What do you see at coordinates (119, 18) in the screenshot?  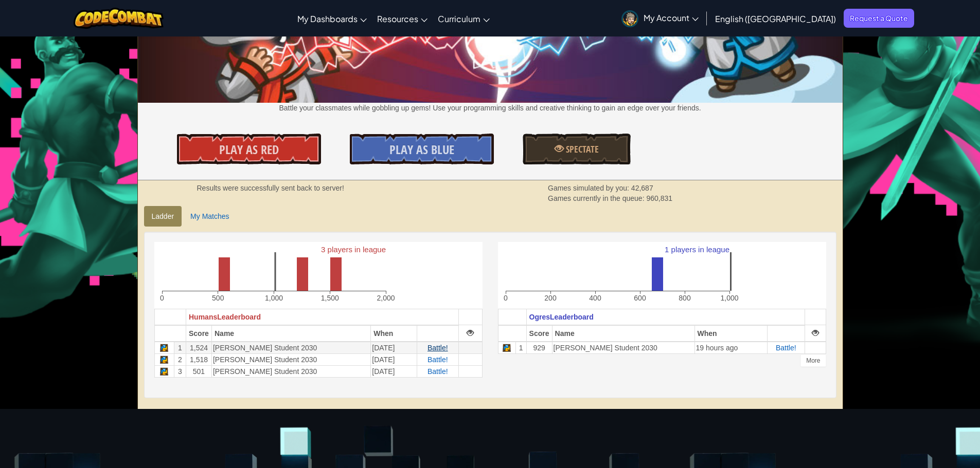 I see `img: CodeCombat logo` at bounding box center [119, 18].